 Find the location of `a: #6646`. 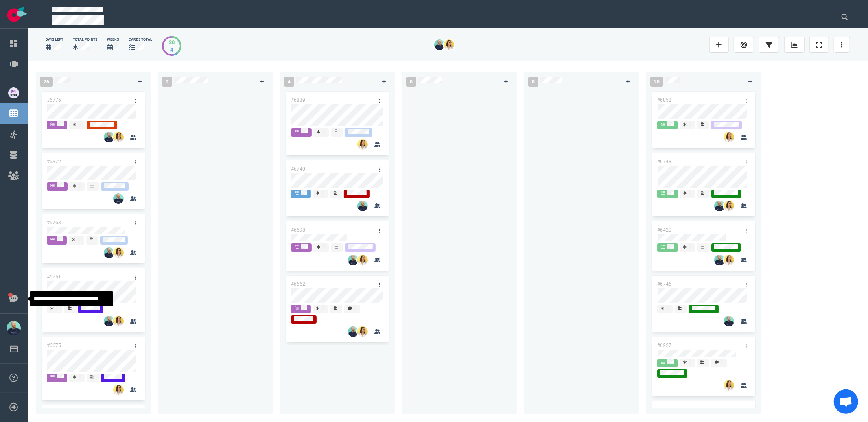

a: #6646 is located at coordinates (664, 410).